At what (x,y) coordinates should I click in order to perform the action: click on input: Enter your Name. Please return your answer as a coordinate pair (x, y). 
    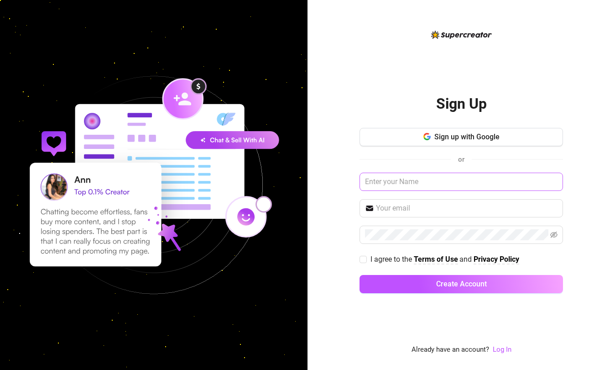
    Looking at the image, I should click on (462, 182).